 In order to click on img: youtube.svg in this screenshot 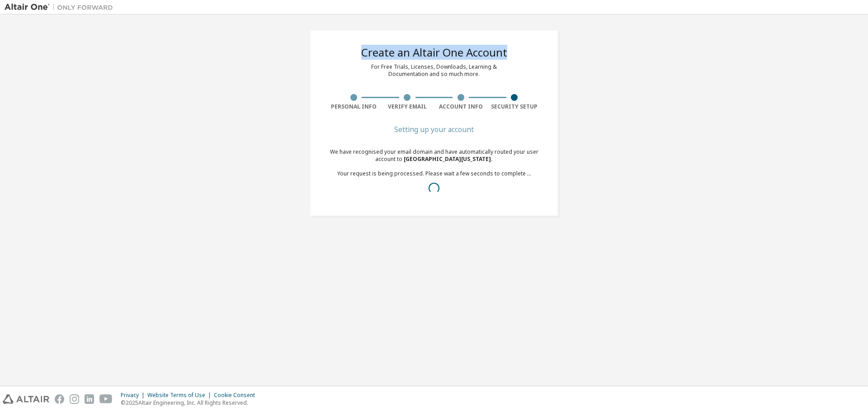, I will do `click(106, 399)`.